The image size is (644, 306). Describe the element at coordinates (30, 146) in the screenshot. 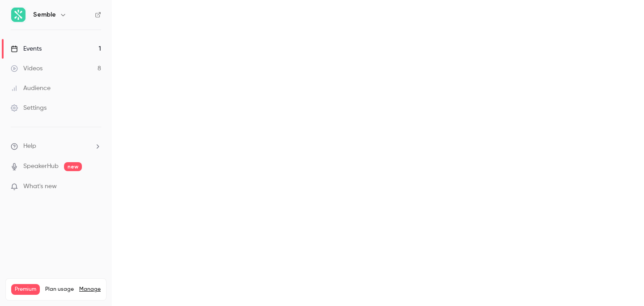

I see `span: Help` at that location.